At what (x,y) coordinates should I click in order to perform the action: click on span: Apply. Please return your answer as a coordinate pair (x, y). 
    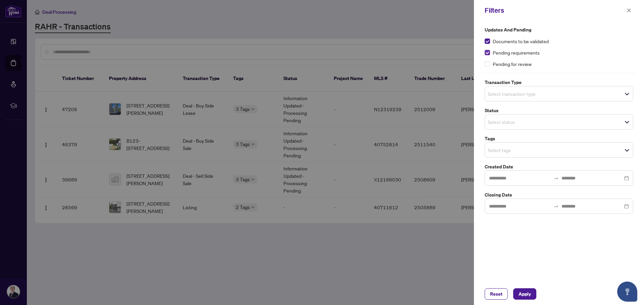
    Looking at the image, I should click on (525, 294).